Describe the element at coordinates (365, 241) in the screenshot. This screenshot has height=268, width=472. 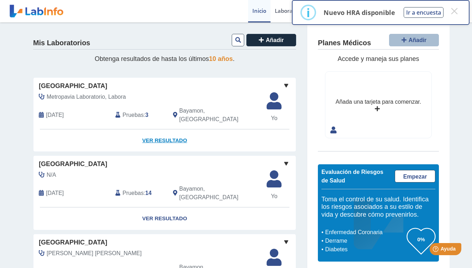
I see `li: Derrame` at that location.